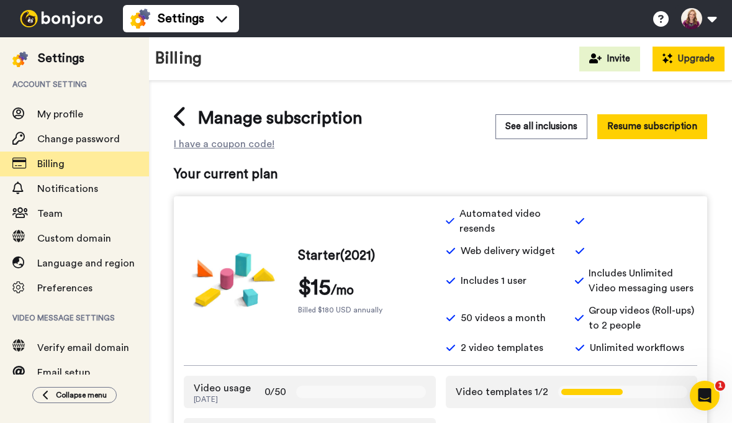 The width and height of the screenshot is (732, 423). Describe the element at coordinates (652, 126) in the screenshot. I see `button: Resume subscription` at that location.